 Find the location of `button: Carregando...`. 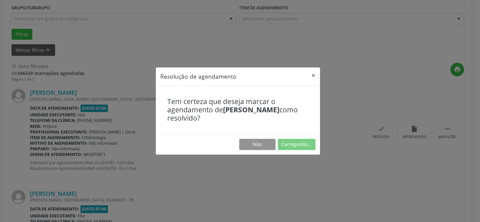

button: Carregando... is located at coordinates (296, 144).